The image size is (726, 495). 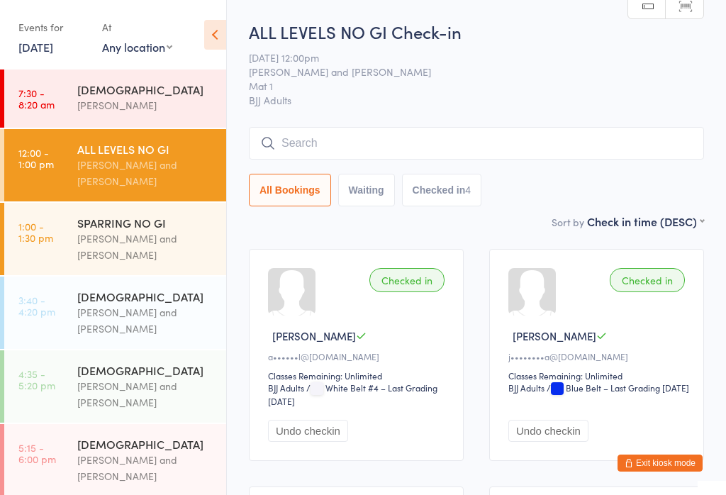 I want to click on label: Sort by, so click(x=568, y=222).